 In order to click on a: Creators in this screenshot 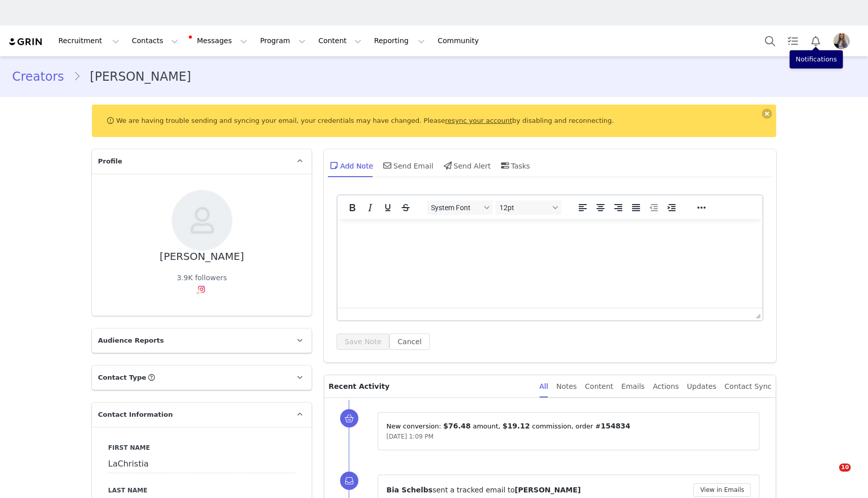, I will do `click(43, 76)`.